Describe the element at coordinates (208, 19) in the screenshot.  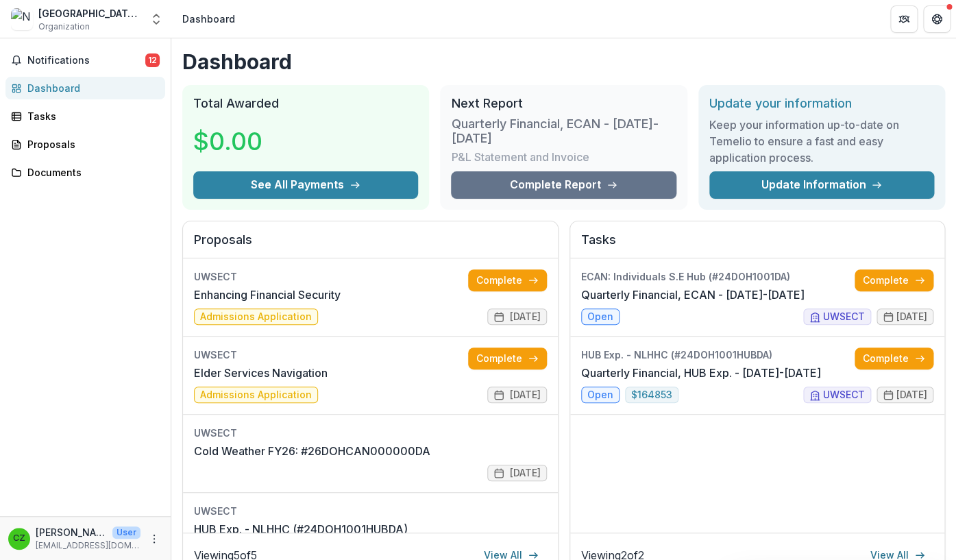
I see `nav: breadcrumb` at that location.